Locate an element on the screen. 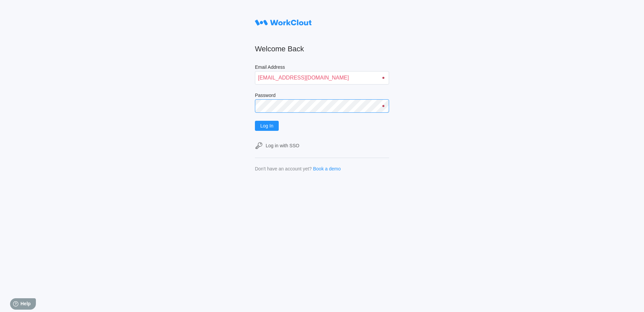 The width and height of the screenshot is (644, 312). div: Don't have an account yet? is located at coordinates (283, 169).